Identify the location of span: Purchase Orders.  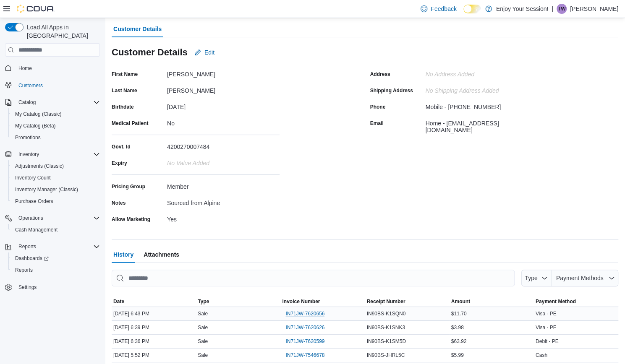
(56, 201).